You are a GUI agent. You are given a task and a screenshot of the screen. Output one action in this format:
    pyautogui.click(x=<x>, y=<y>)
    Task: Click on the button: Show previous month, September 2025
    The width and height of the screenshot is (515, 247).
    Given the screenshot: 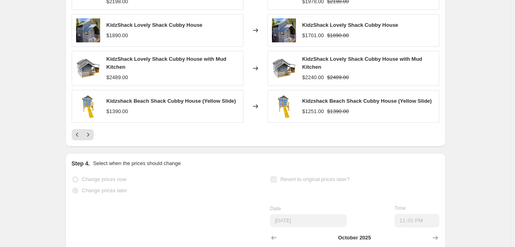 What is the action you would take?
    pyautogui.click(x=274, y=238)
    